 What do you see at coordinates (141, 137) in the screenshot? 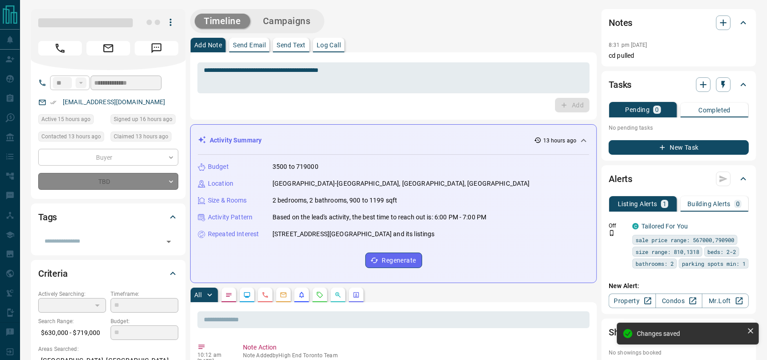
I see `span: Claimed 13 hours ago` at bounding box center [141, 137].